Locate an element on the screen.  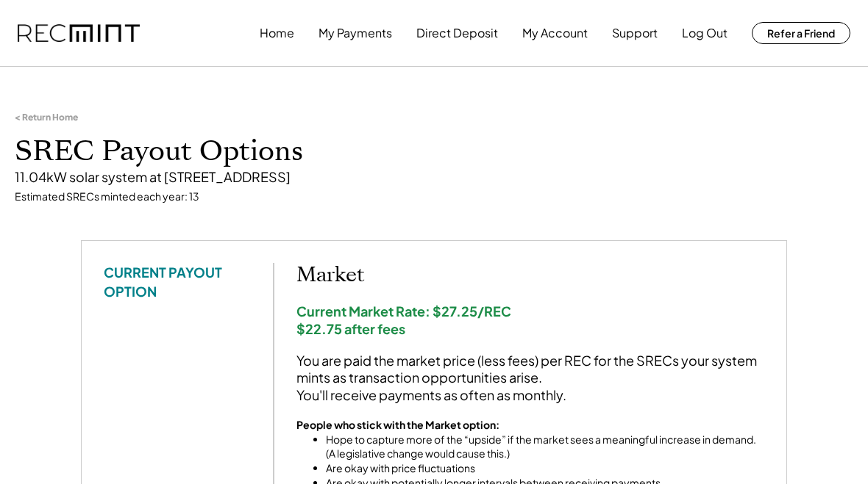
button: Support is located at coordinates (635, 33).